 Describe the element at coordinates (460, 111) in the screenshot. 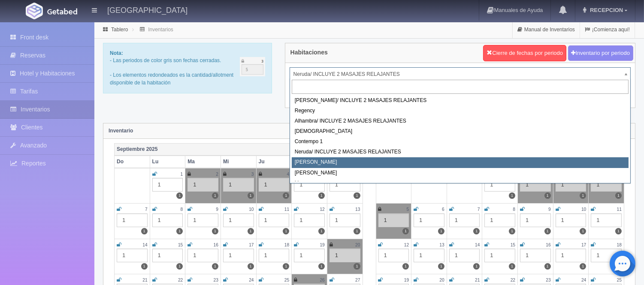

I see `div: Regency` at that location.